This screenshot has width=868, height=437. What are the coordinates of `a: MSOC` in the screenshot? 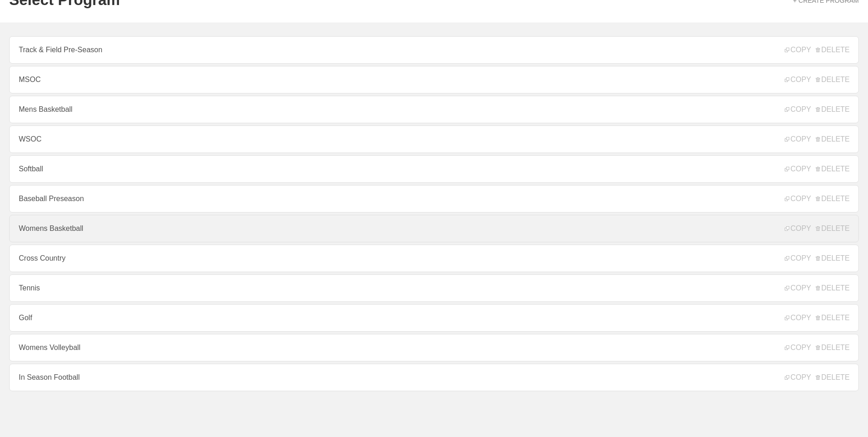 It's located at (434, 80).